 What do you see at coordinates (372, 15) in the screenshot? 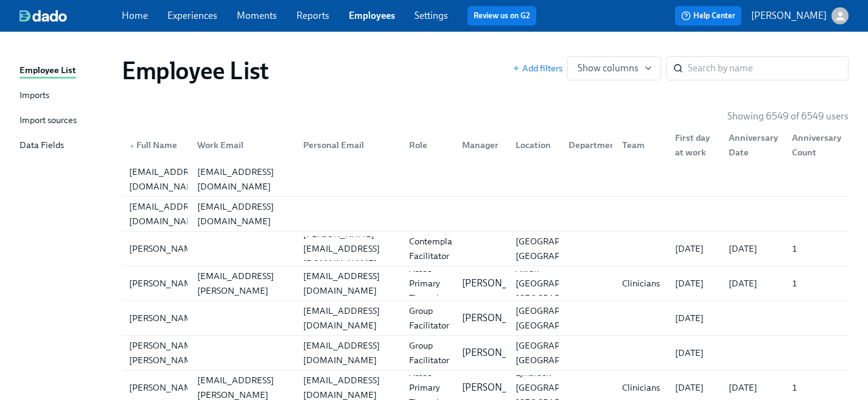
I see `a: Employees` at bounding box center [372, 15].